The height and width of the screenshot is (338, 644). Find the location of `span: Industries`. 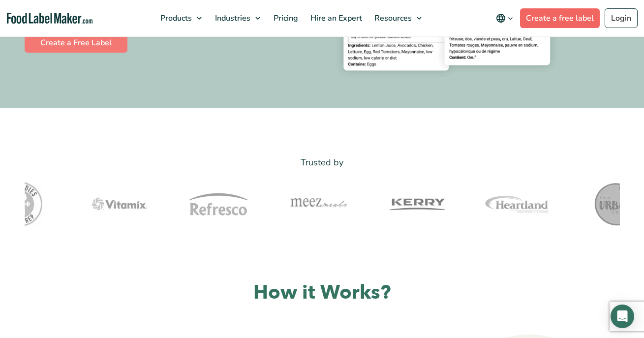

span: Industries is located at coordinates (232, 18).